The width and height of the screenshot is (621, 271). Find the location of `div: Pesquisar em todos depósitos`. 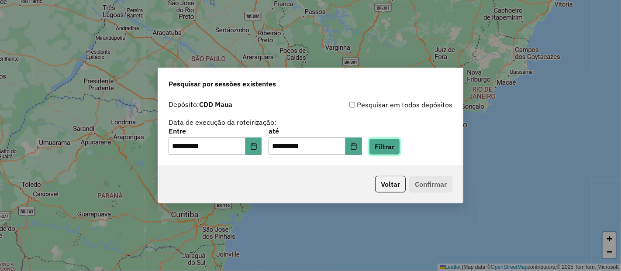

div: Pesquisar em todos depósitos is located at coordinates (381, 105).